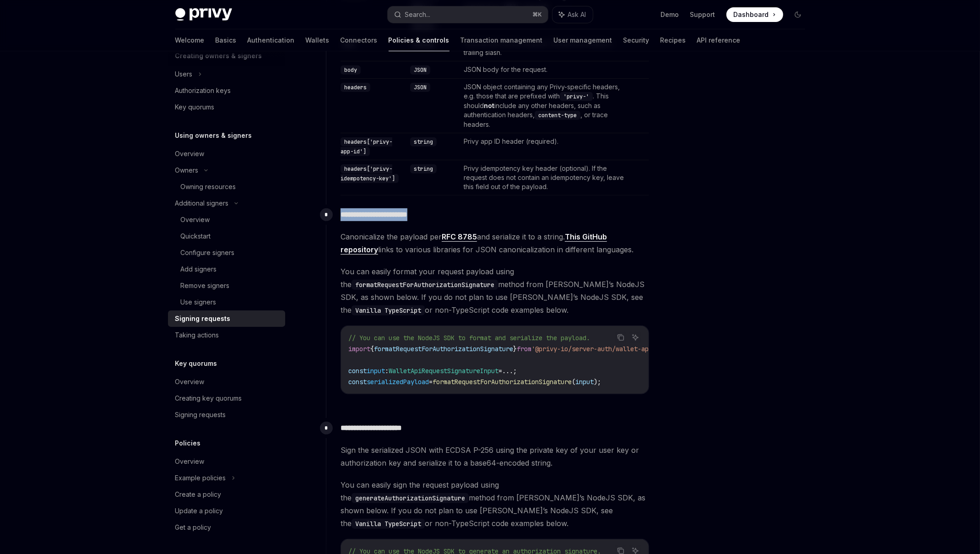  What do you see at coordinates (537, 14) in the screenshot?
I see `span: ⌘ K` at bounding box center [537, 14].